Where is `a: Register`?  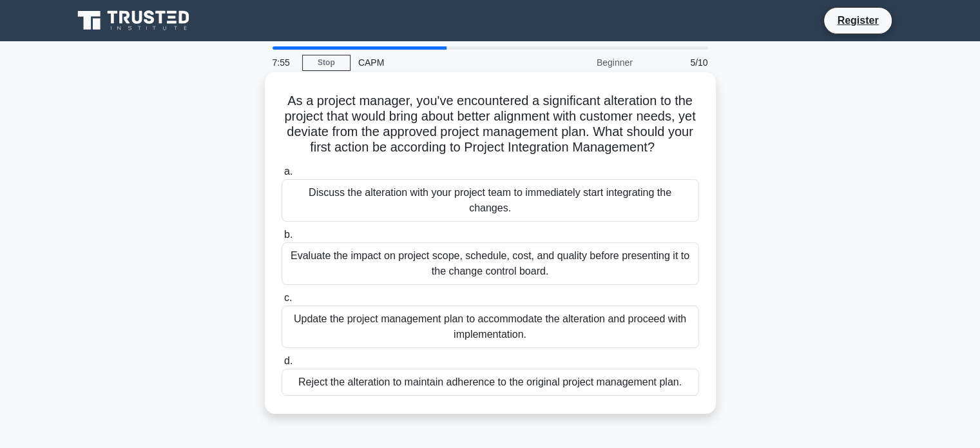
a: Register is located at coordinates (858, 20).